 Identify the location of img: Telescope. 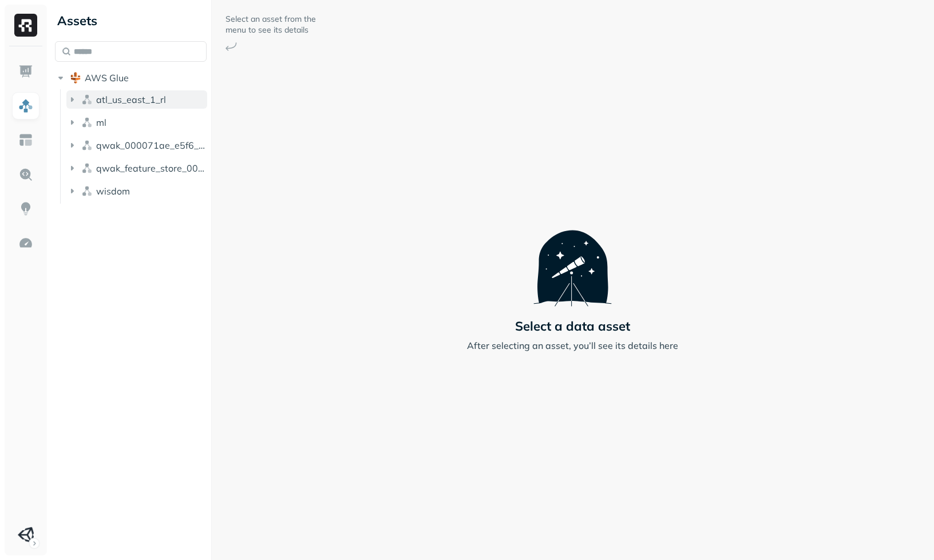
(573, 257).